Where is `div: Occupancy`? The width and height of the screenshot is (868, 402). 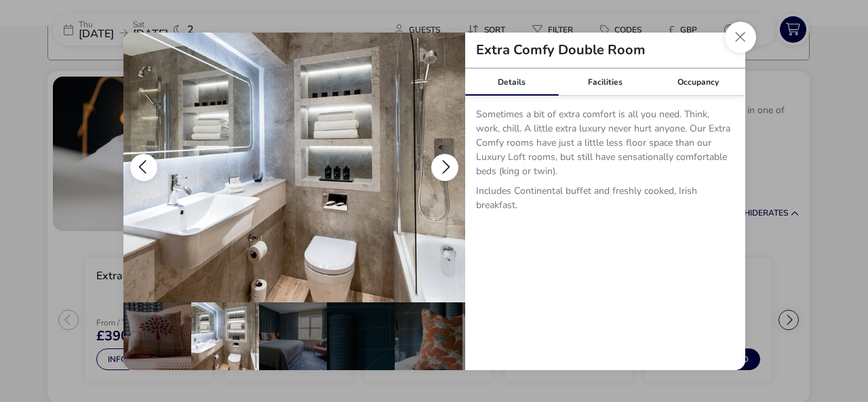 div: Occupancy is located at coordinates (699, 82).